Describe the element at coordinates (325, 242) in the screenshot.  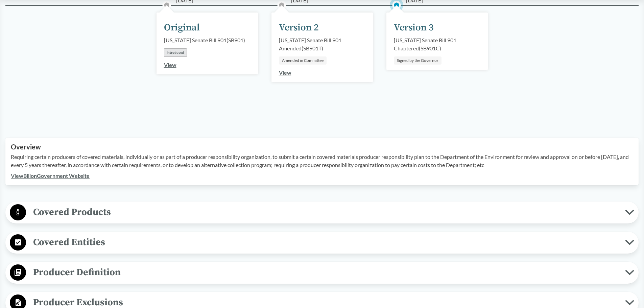
I see `span: Covered Entities` at that location.